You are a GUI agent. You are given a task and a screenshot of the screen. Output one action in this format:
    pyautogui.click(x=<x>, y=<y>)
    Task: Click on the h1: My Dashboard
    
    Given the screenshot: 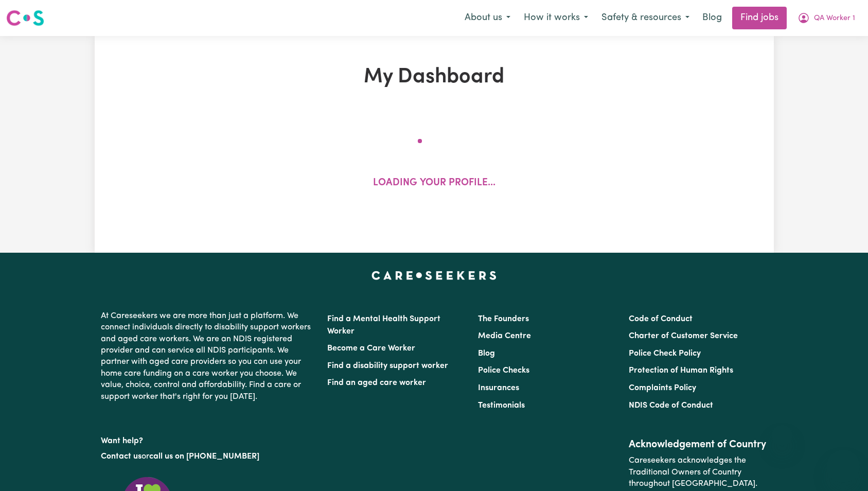 What is the action you would take?
    pyautogui.click(x=434, y=77)
    